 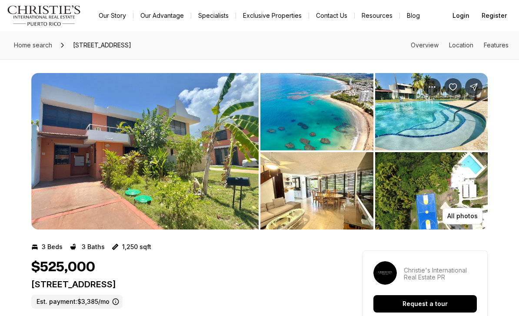 I want to click on span: Register, so click(x=495, y=16).